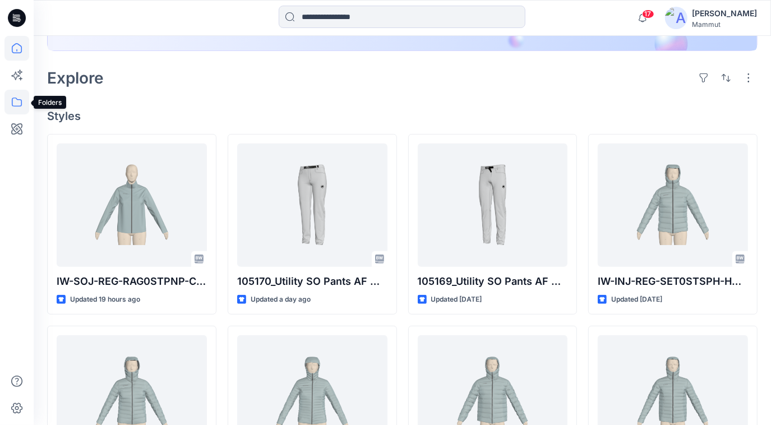 The height and width of the screenshot is (425, 771). What do you see at coordinates (673, 282) in the screenshot?
I see `p: IW-INJ-REG-SET0STSPH-HOOB10-FW27` at bounding box center [673, 282].